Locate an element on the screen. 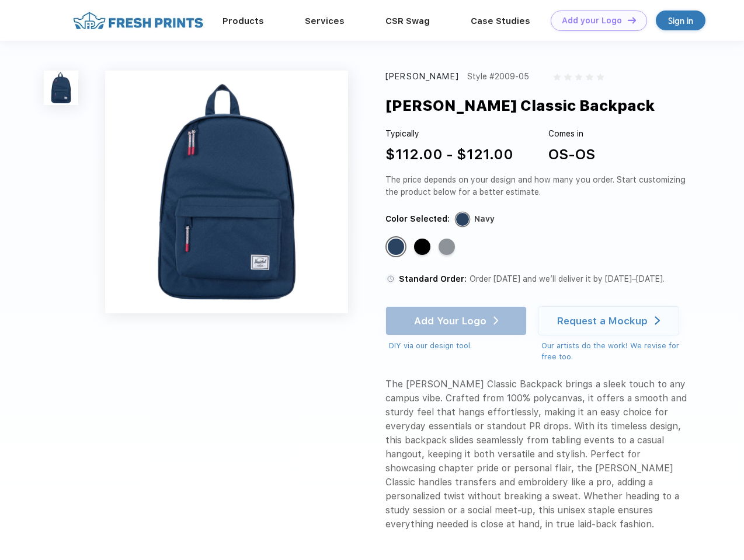 The image size is (744, 560). a: Sign in is located at coordinates (680, 21).